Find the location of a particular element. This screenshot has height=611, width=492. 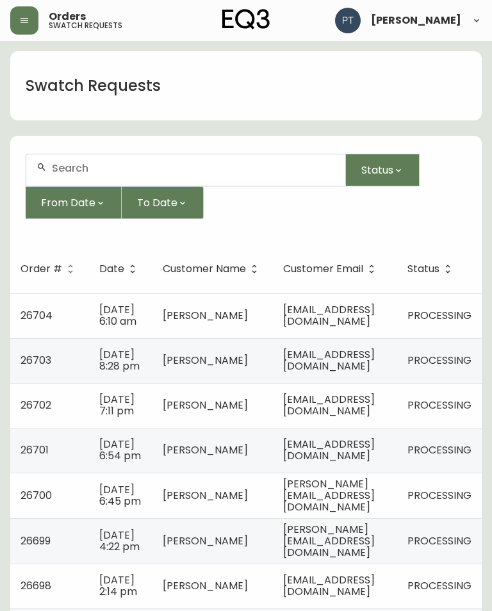

span: To Date is located at coordinates (157, 202).